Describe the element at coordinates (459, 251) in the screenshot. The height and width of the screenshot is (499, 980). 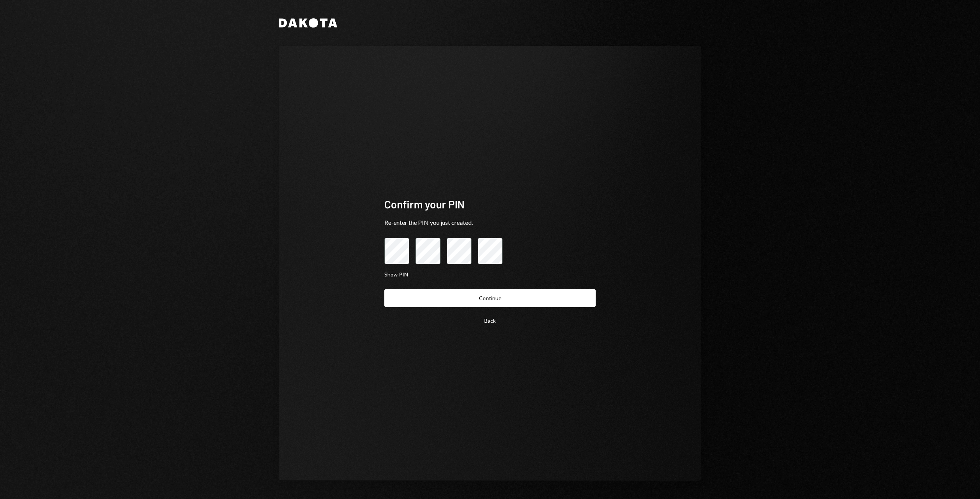
I see `input: pin code 3 of 4` at that location.